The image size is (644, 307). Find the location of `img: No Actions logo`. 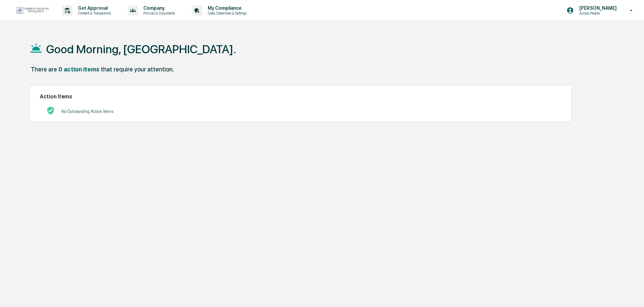

img: No Actions logo is located at coordinates (50, 110).